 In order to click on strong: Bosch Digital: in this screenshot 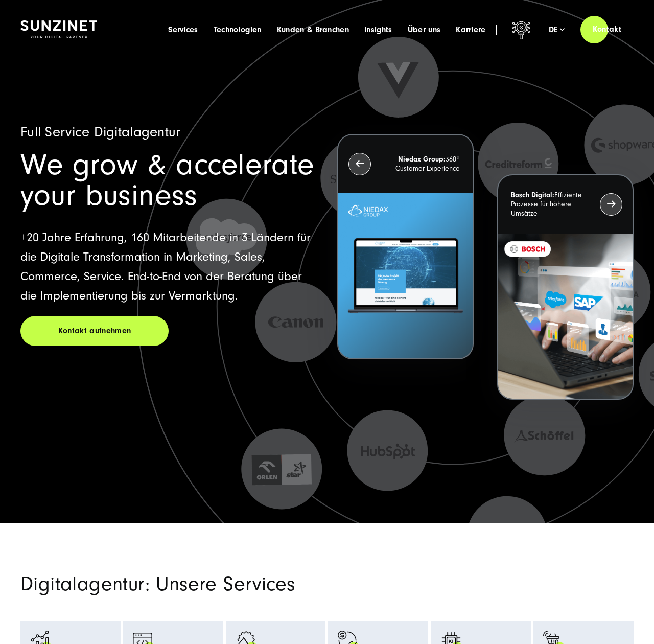, I will do `click(533, 195)`.